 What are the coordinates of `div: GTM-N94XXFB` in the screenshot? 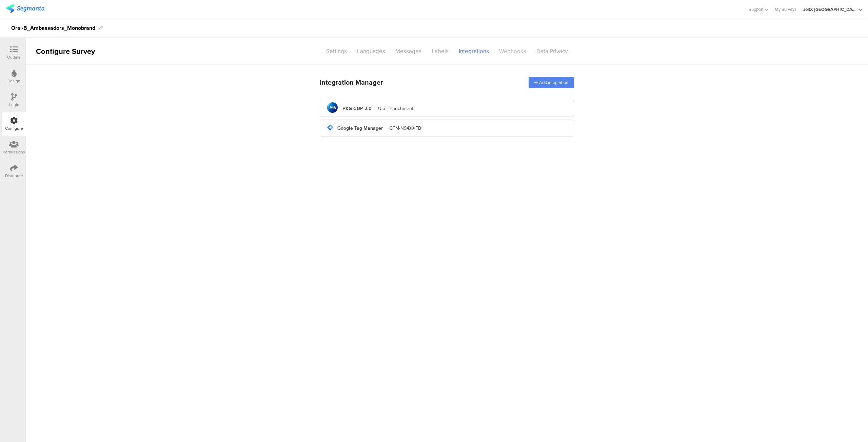 It's located at (405, 128).